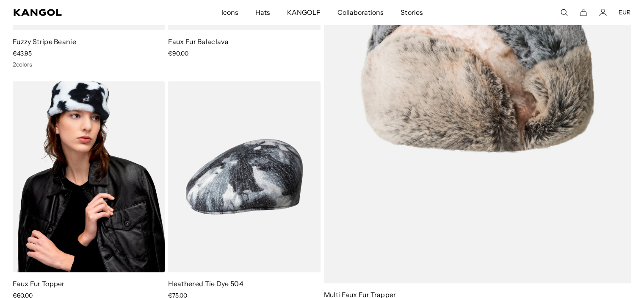  What do you see at coordinates (39, 283) in the screenshot?
I see `a: Faux Fur Topper` at bounding box center [39, 283].